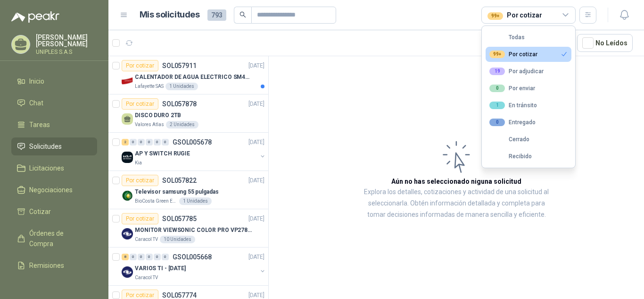  I want to click on span: Tareas, so click(40, 125).